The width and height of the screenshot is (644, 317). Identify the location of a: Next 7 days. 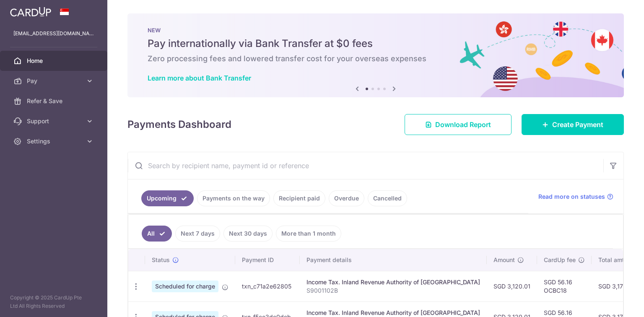
(197, 233).